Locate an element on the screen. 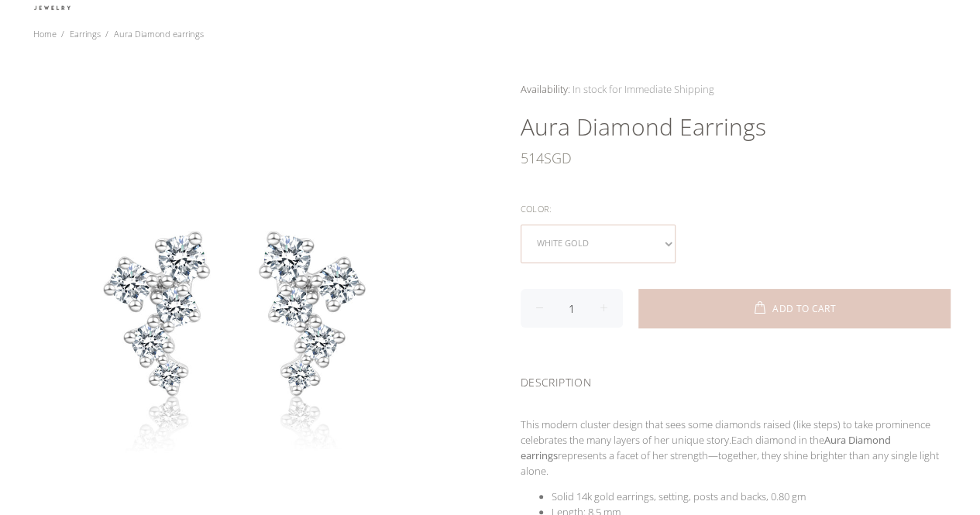 Image resolution: width=980 pixels, height=515 pixels. span: Availability: is located at coordinates (546, 89).